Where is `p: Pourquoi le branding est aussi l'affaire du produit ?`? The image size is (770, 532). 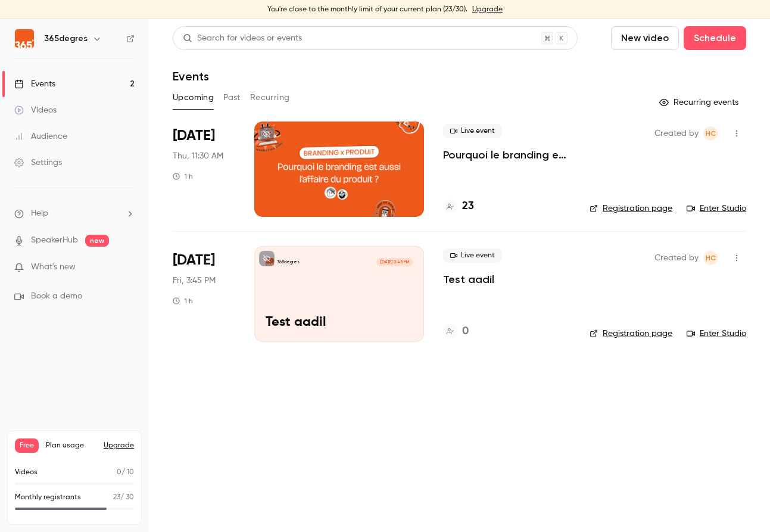
p: Pourquoi le branding est aussi l'affaire du produit ? is located at coordinates (507, 155).